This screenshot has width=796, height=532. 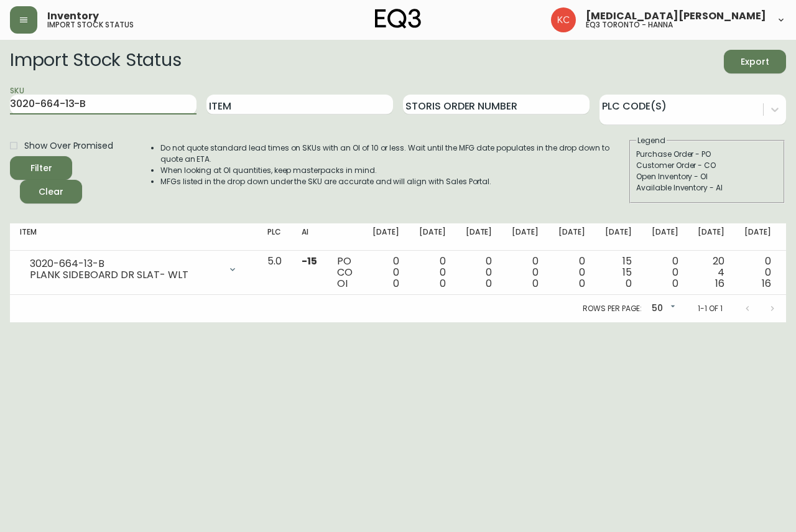 I want to click on div: 3020-664-13-B, so click(x=125, y=264).